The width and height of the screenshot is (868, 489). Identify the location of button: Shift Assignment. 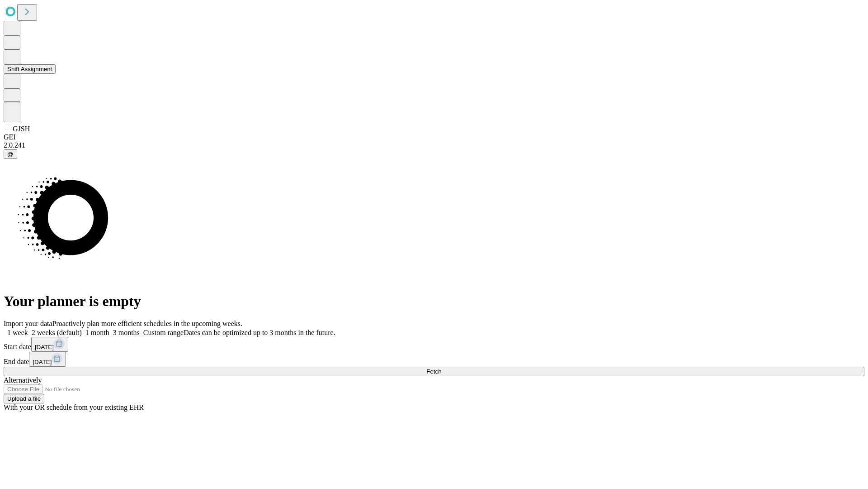
(29, 69).